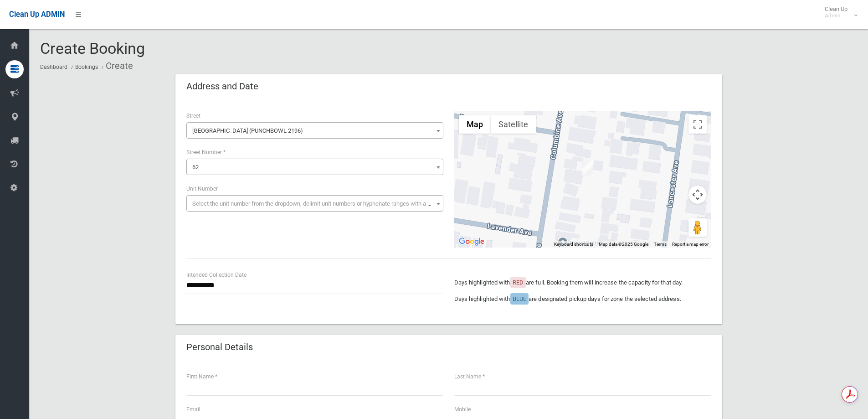 The image size is (868, 419). I want to click on button: Show satellite imagery, so click(513, 124).